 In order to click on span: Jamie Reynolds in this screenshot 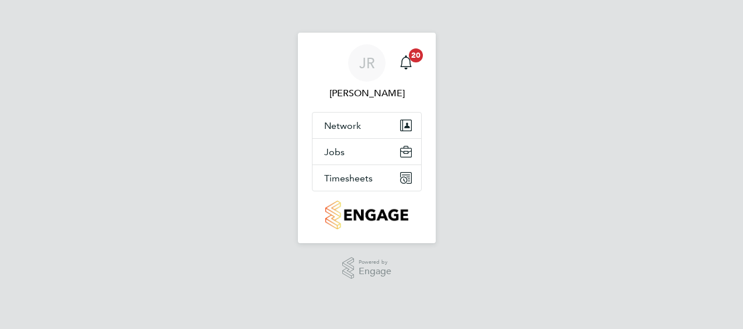, I will do `click(367, 93)`.